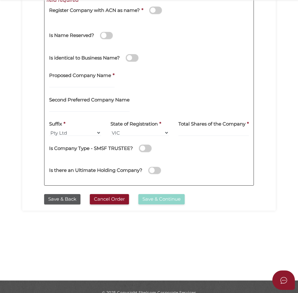 This screenshot has height=293, width=298. What do you see at coordinates (91, 148) in the screenshot?
I see `h4: Is Company Type - SMSF TRUSTEE?` at bounding box center [91, 148].